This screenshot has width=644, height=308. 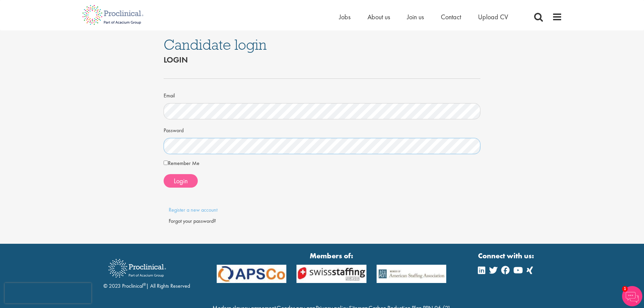 I want to click on img: Chatbot, so click(x=632, y=296).